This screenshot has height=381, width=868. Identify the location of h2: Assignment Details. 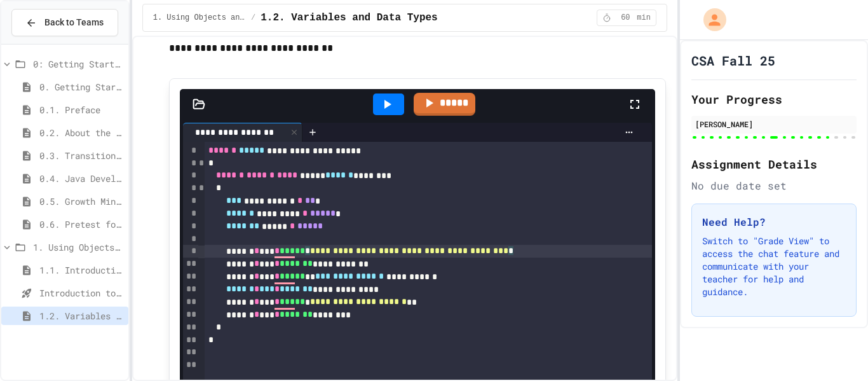
(774, 164).